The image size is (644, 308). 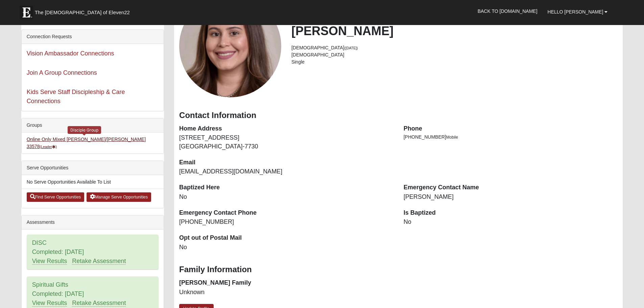 I want to click on h3: Contact Information, so click(x=398, y=115).